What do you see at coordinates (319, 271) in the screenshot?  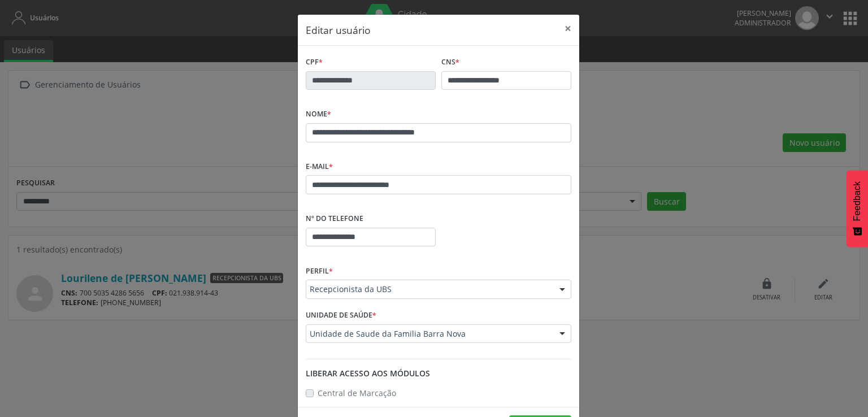 I see `label: Perfil` at bounding box center [319, 271].